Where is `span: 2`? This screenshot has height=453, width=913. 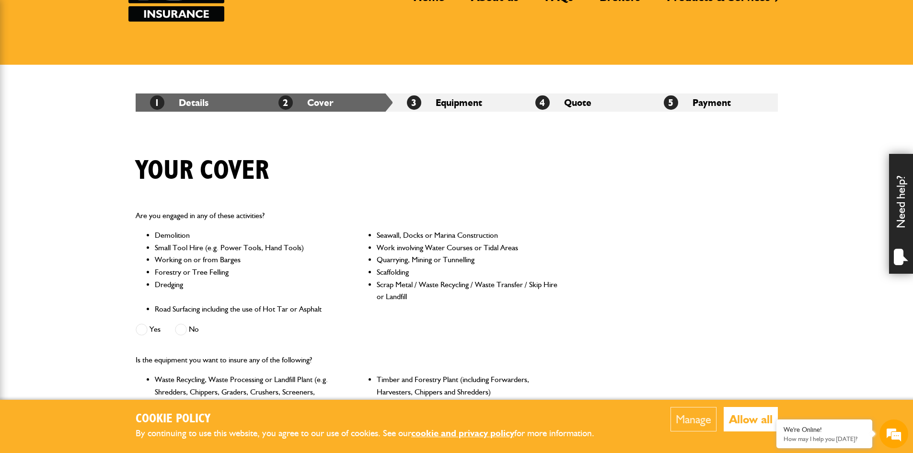
span: 2 is located at coordinates (286, 103).